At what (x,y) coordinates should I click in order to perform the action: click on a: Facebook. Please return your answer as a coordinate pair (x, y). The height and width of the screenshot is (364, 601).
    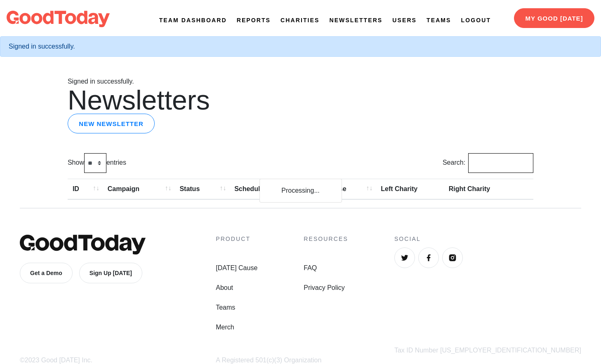
    Looking at the image, I should click on (429, 258).